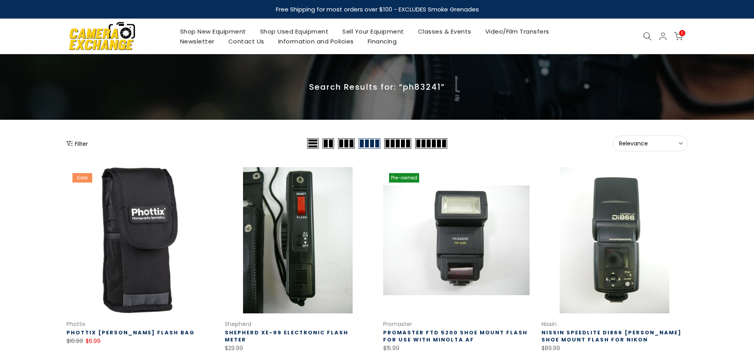 The width and height of the screenshot is (754, 360). What do you see at coordinates (294, 31) in the screenshot?
I see `a: Shop Used Equipment` at bounding box center [294, 31].